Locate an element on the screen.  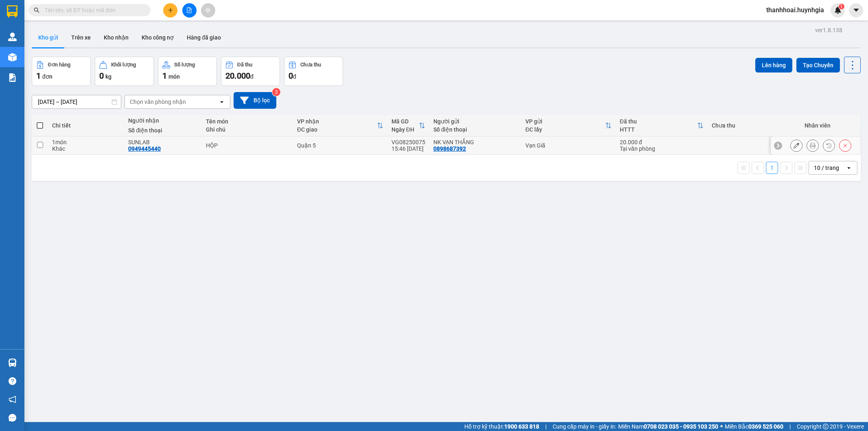
button: Kho công nợ is located at coordinates (157, 37).